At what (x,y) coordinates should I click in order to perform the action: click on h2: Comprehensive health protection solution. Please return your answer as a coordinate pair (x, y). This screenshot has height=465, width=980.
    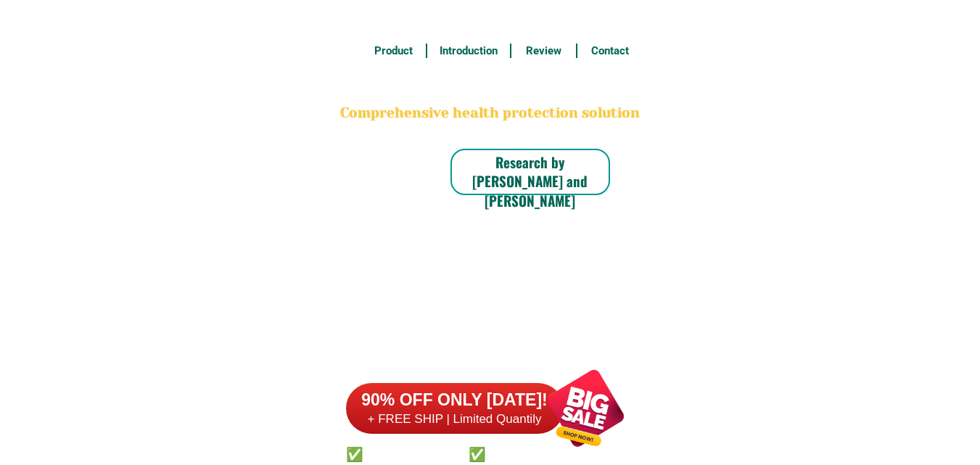
    Looking at the image, I should click on (490, 113).